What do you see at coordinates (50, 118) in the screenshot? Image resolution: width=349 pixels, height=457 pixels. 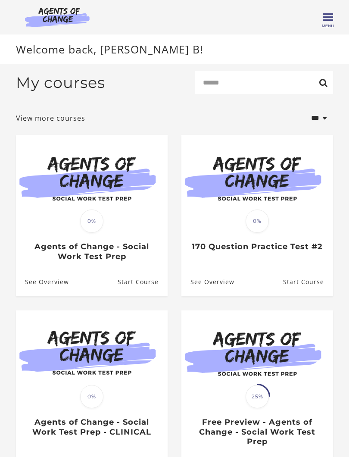 I see `a: View more courses` at bounding box center [50, 118].